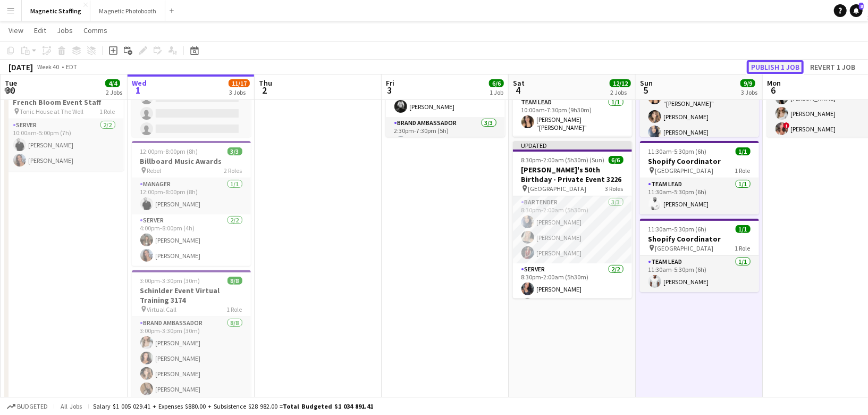  Describe the element at coordinates (645, 90) in the screenshot. I see `span: 5` at that location.